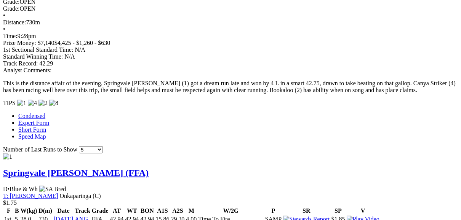 Image resolution: width=461 pixels, height=220 pixels. What do you see at coordinates (231, 36) in the screenshot?
I see `div: 9:28pm` at bounding box center [231, 36].